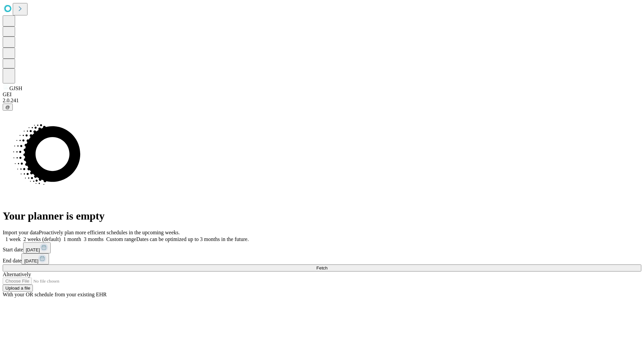 This screenshot has width=644, height=362. I want to click on div: End date, so click(322, 259).